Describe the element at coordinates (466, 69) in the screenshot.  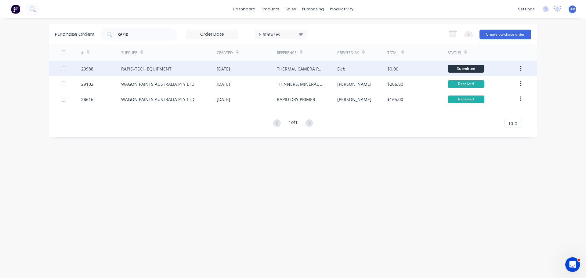
I see `div: Submitted` at that location.